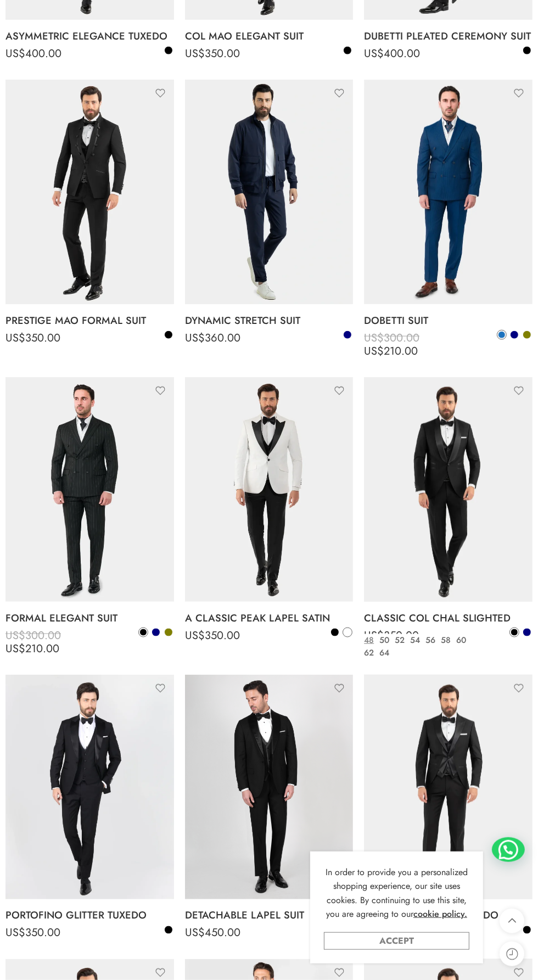  I want to click on a: cookie policy., so click(440, 914).